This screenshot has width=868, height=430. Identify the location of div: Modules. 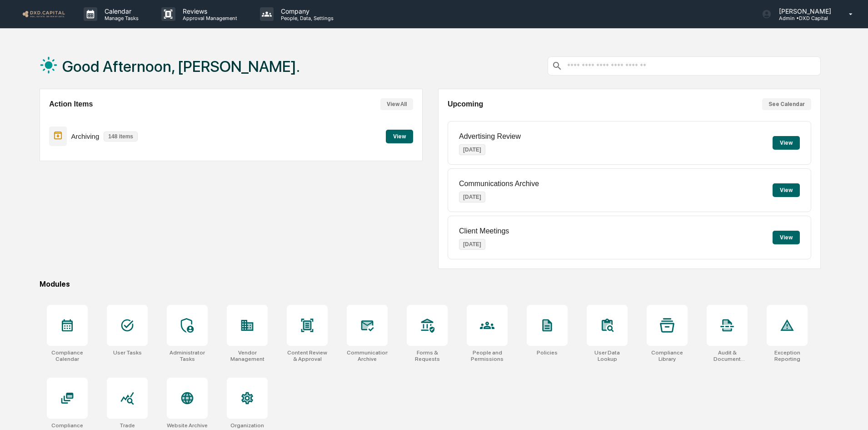
(430, 284).